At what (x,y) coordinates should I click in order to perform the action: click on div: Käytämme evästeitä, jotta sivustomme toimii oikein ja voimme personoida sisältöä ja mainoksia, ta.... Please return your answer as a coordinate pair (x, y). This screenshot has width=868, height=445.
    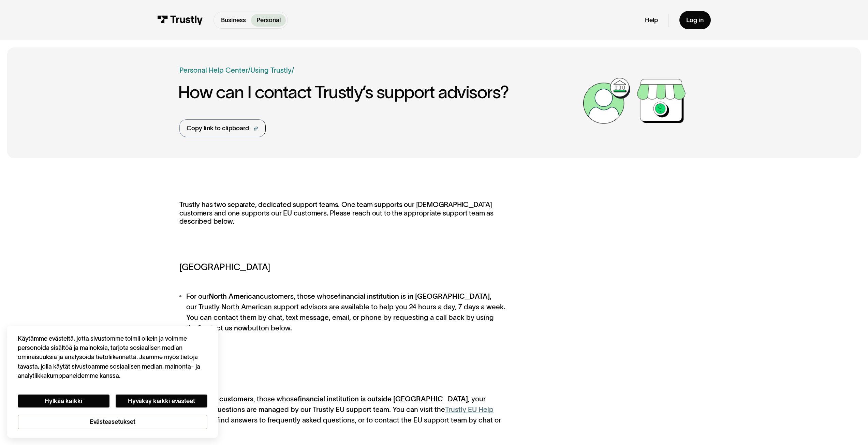
    Looking at the image, I should click on (113, 357).